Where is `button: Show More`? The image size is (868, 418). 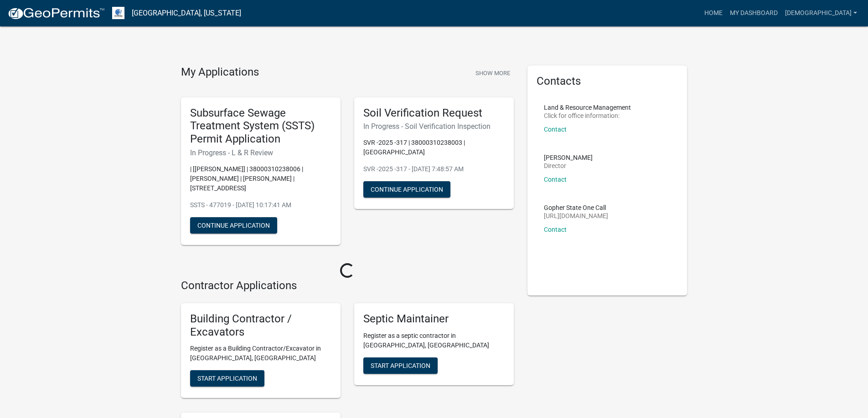 button: Show More is located at coordinates (493, 73).